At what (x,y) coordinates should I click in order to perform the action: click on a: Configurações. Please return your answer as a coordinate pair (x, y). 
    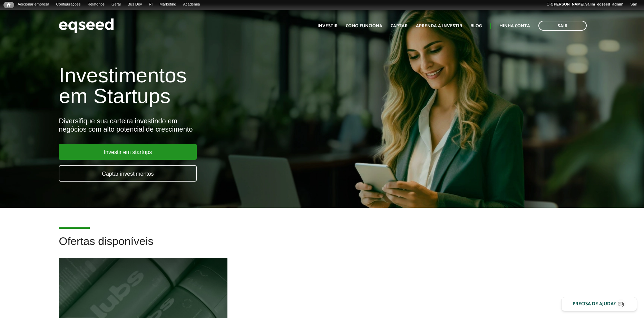
    Looking at the image, I should click on (69, 4).